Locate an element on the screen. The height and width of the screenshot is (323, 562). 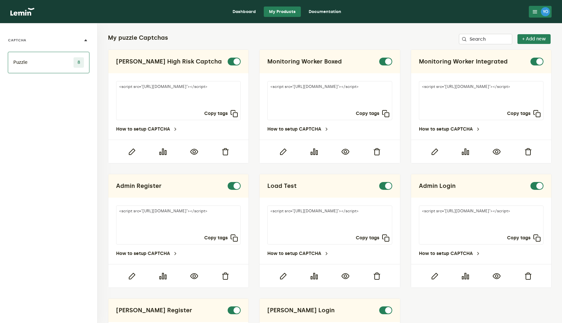
h2: Admin Register is located at coordinates (139, 186).